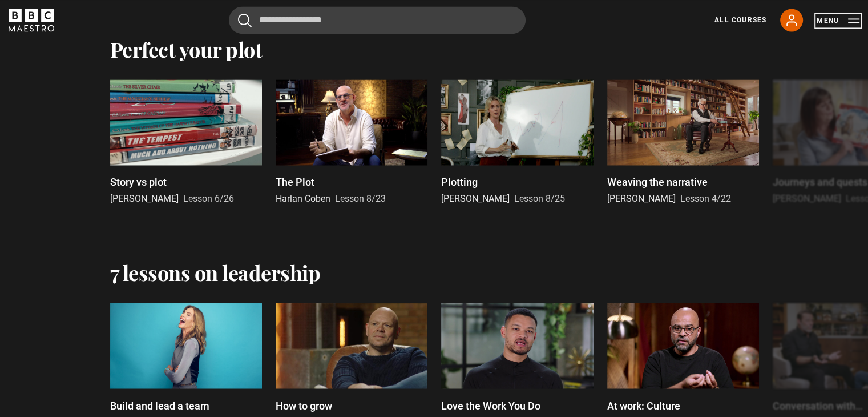  Describe the element at coordinates (245, 20) in the screenshot. I see `button: Submit the search query` at that location.